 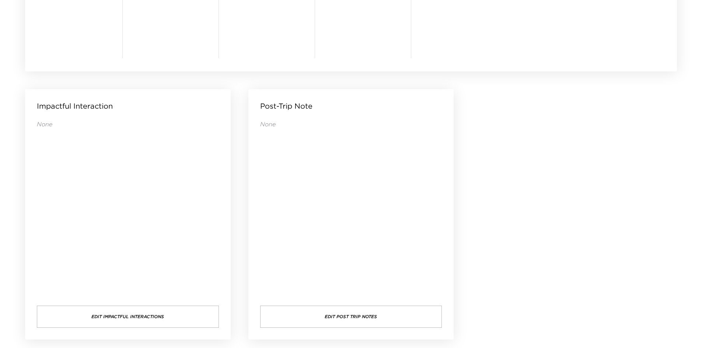 I want to click on button: Edit Post Trip Notes, so click(x=351, y=317).